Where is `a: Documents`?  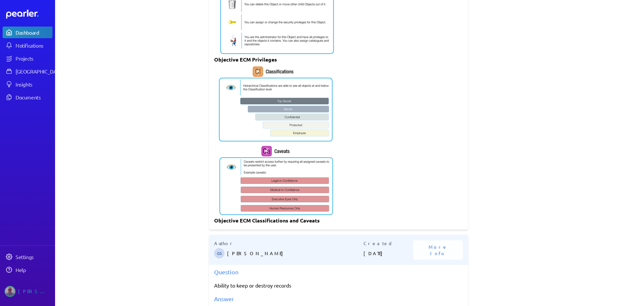
a: Documents is located at coordinates (28, 97).